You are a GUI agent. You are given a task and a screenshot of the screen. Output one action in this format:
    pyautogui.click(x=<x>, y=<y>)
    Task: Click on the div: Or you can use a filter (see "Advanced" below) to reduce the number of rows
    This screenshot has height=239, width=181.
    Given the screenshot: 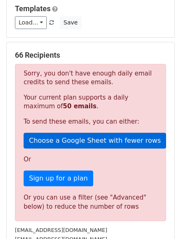 What is the action you would take?
    pyautogui.click(x=90, y=202)
    